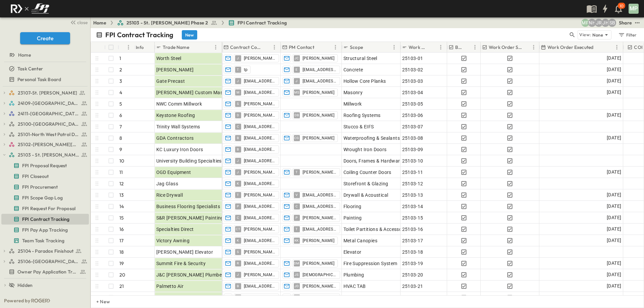 The height and width of the screenshot is (308, 644). Describe the element at coordinates (44, 165) in the screenshot. I see `span: FPI Proposal Request` at that location.